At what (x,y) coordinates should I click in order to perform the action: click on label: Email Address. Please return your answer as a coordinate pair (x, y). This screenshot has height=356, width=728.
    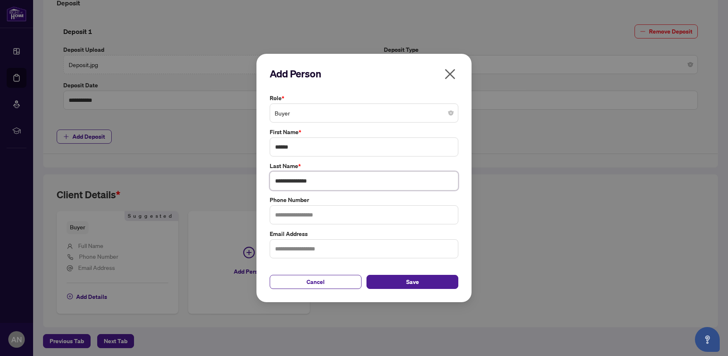
    Looking at the image, I should click on (364, 234).